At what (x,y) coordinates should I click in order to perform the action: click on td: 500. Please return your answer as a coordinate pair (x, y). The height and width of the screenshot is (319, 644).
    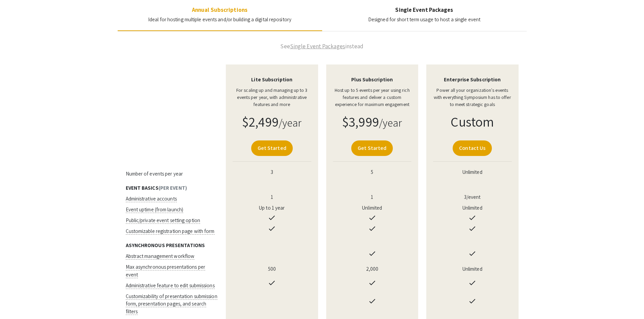
    Looking at the image, I should click on (272, 269).